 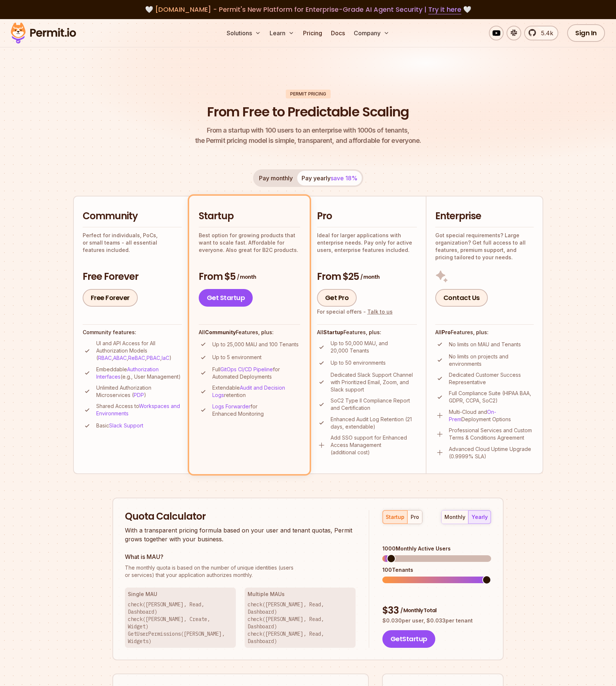 I want to click on h2: Pro, so click(x=367, y=216).